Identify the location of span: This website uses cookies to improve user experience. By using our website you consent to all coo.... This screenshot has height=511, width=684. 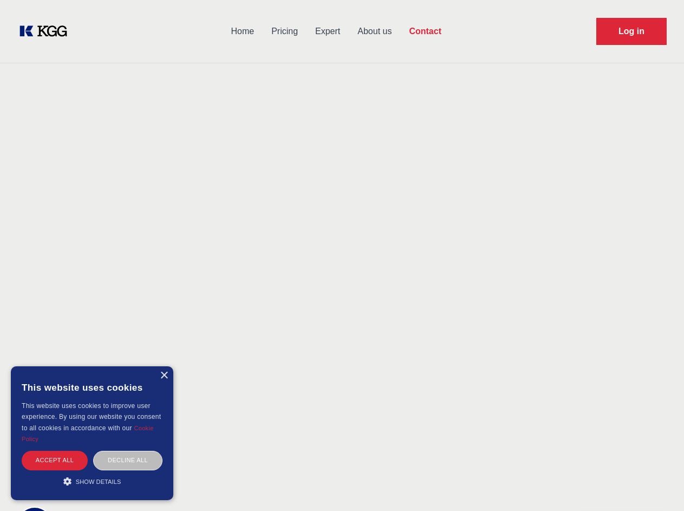
(91, 417).